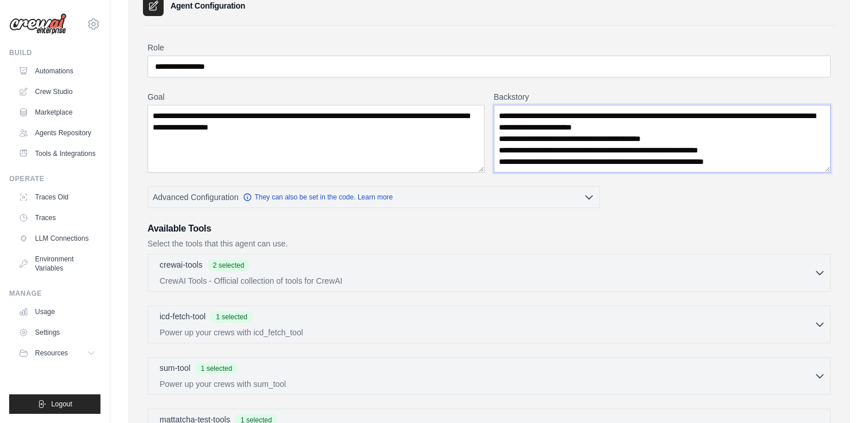 The width and height of the screenshot is (868, 423). Describe the element at coordinates (374, 197) in the screenshot. I see `button: Advanced Configuration They can also be set in the code. Learn more` at that location.